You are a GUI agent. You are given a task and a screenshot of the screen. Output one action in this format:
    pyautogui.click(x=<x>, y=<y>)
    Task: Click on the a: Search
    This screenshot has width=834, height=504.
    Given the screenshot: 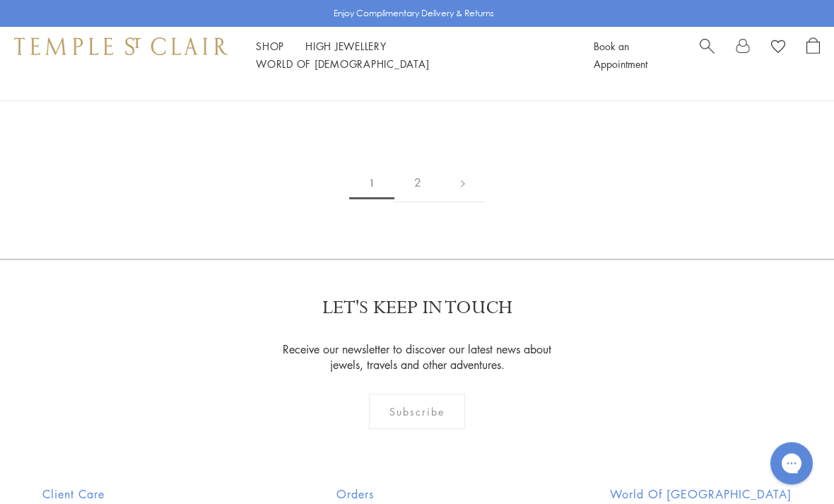 What is the action you would take?
    pyautogui.click(x=707, y=55)
    